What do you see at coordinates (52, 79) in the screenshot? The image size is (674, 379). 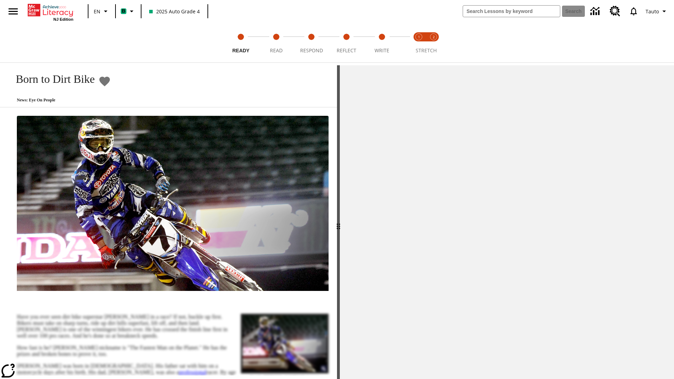 I see `h1: Born to Dirt Bike` at bounding box center [52, 79].